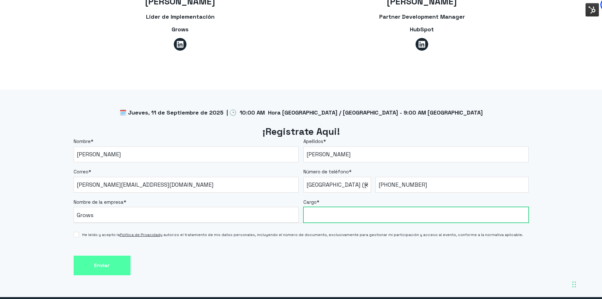  What do you see at coordinates (592, 10) in the screenshot?
I see `img: Interruptor del menú de herramientas de HubSpot` at bounding box center [592, 10].